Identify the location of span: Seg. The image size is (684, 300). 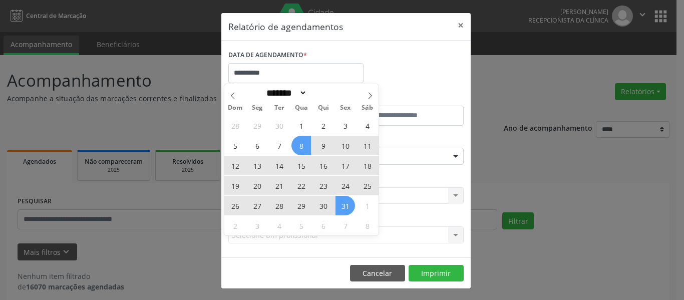
(257, 108).